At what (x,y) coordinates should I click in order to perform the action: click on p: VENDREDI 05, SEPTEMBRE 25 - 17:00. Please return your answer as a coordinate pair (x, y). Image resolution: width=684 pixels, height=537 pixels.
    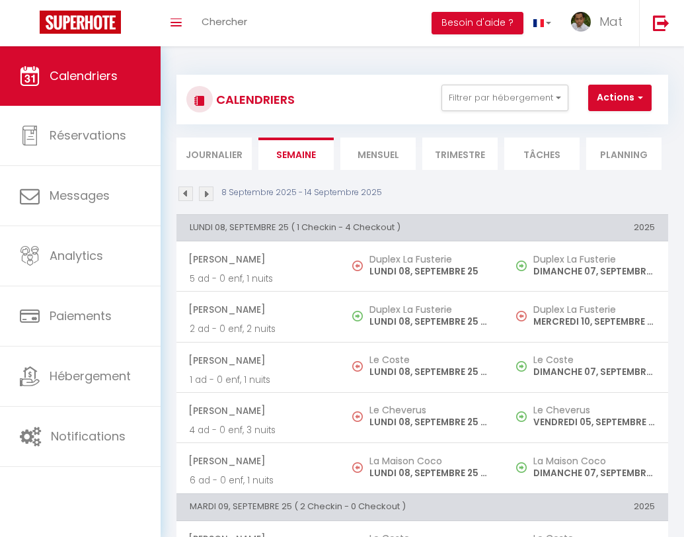
    Looking at the image, I should click on (594, 422).